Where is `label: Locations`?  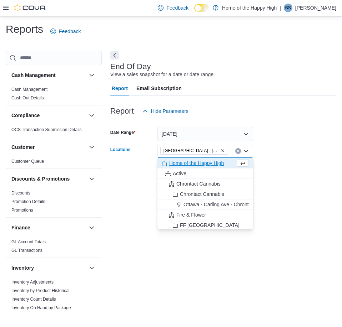
label: Locations is located at coordinates (120, 150).